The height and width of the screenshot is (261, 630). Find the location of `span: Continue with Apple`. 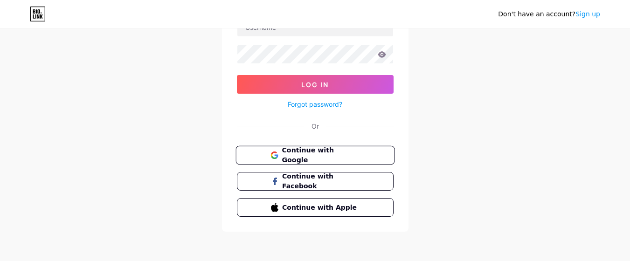

span: Continue with Apple is located at coordinates (320, 207).